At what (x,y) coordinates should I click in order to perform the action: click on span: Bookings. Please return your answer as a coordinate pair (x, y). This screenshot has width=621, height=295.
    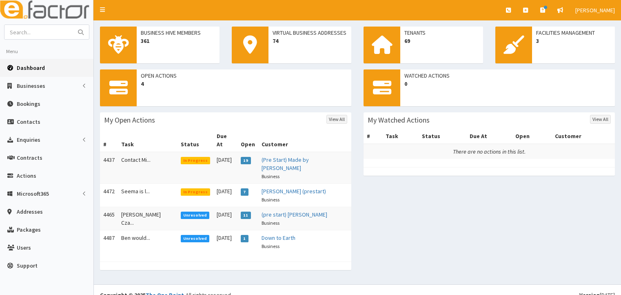
    Looking at the image, I should click on (29, 104).